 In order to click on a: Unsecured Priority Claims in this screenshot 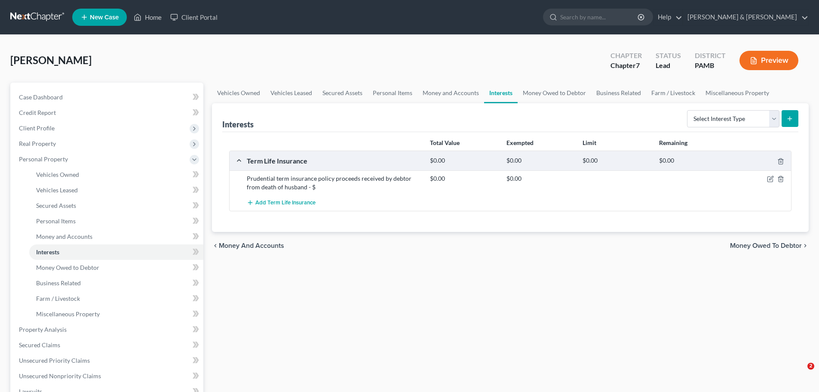, I will do `click(107, 360)`.